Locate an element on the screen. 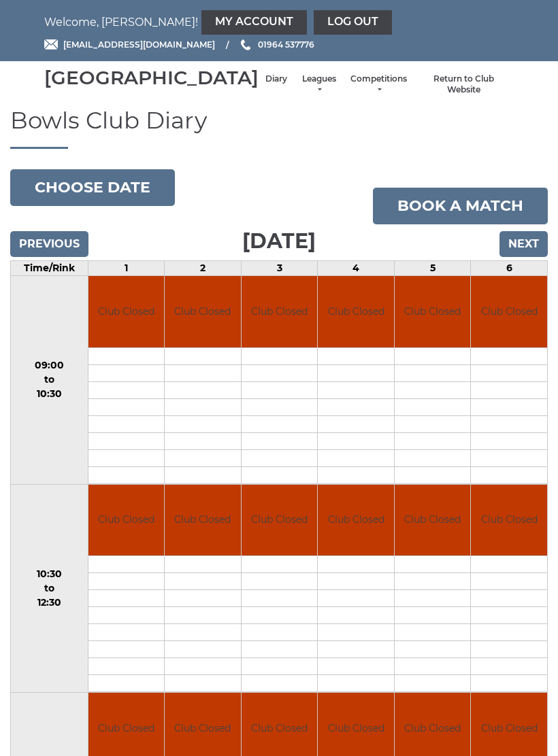  a: My Account is located at coordinates (254, 22).